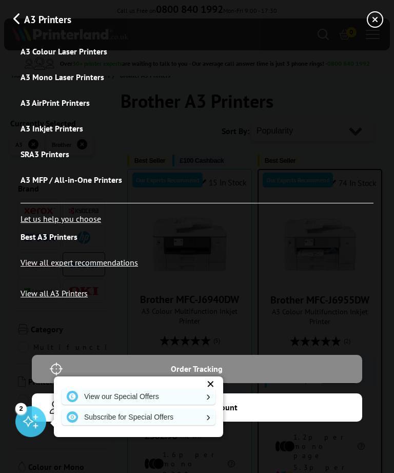 Image resolution: width=394 pixels, height=473 pixels. I want to click on div: 2, so click(21, 408).